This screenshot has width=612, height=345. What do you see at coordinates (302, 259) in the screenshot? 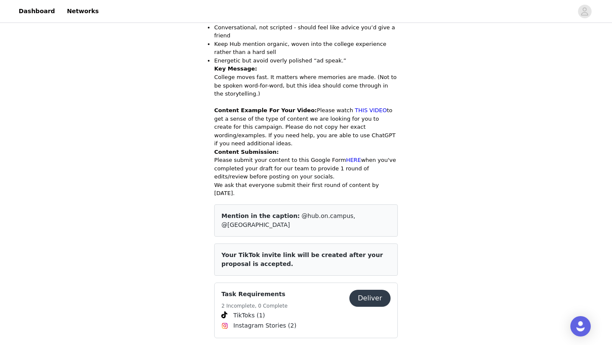
I see `span: Your TikTok invite link will be created after your proposal is accepted.` at bounding box center [302, 259].